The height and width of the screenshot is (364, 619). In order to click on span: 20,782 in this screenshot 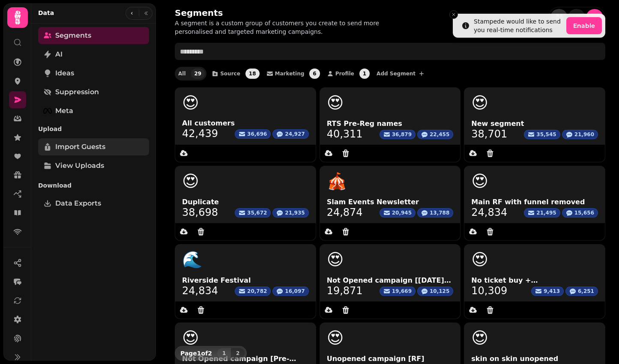, I will do `click(257, 291)`.